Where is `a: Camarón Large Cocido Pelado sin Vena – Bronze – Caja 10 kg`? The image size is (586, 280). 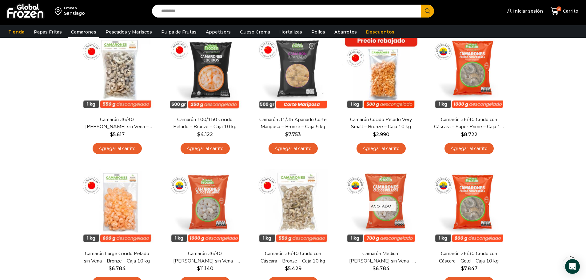 a: Camarón Large Cocido Pelado sin Vena – Bronze – Caja 10 kg is located at coordinates (117, 257).